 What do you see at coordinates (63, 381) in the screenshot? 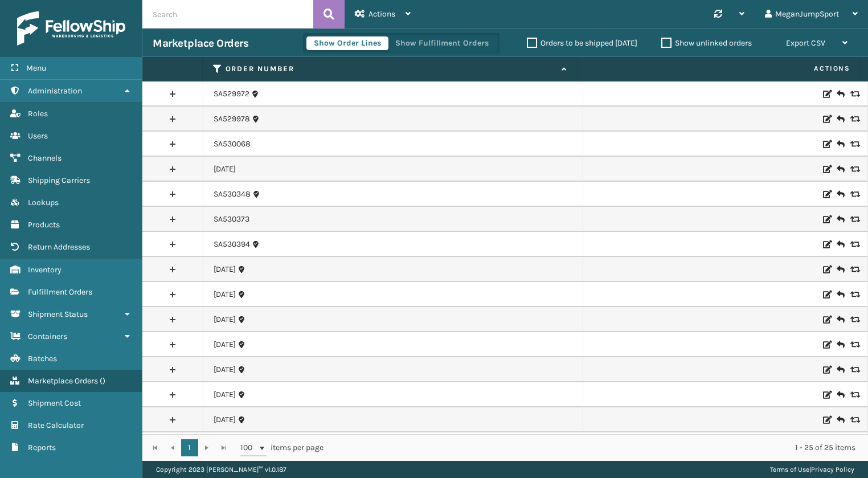
I see `span: Marketplace Orders` at bounding box center [63, 381].